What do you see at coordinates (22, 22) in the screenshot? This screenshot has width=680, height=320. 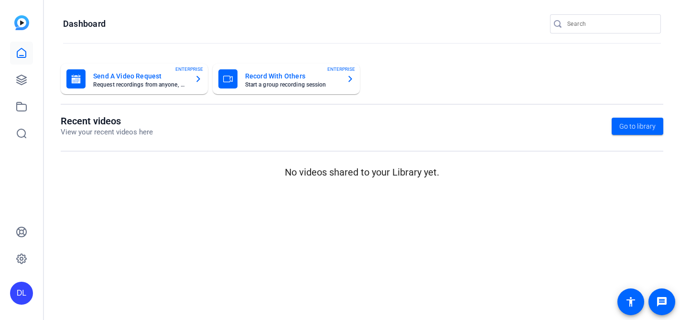 I see `img: blue-gradient.svg` at bounding box center [22, 22].